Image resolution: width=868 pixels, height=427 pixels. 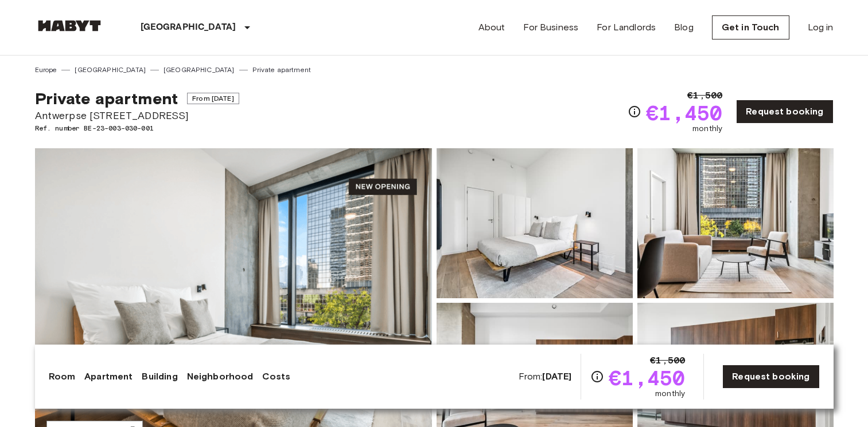 I want to click on a: Log in, so click(x=820, y=28).